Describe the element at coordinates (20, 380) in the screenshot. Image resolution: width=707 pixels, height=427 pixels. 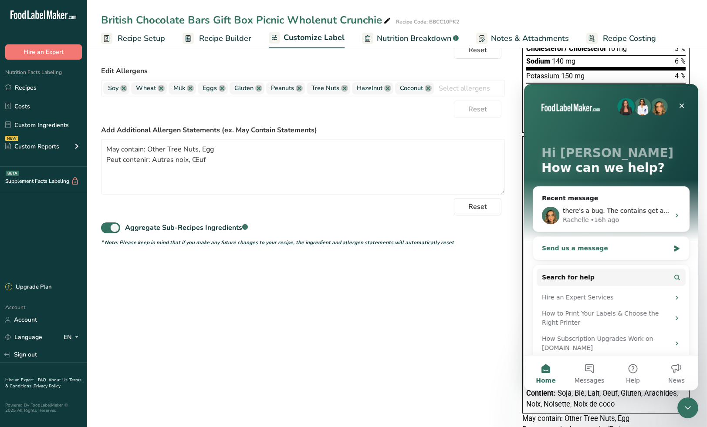
I see `a: Hire an Expert .` at that location.